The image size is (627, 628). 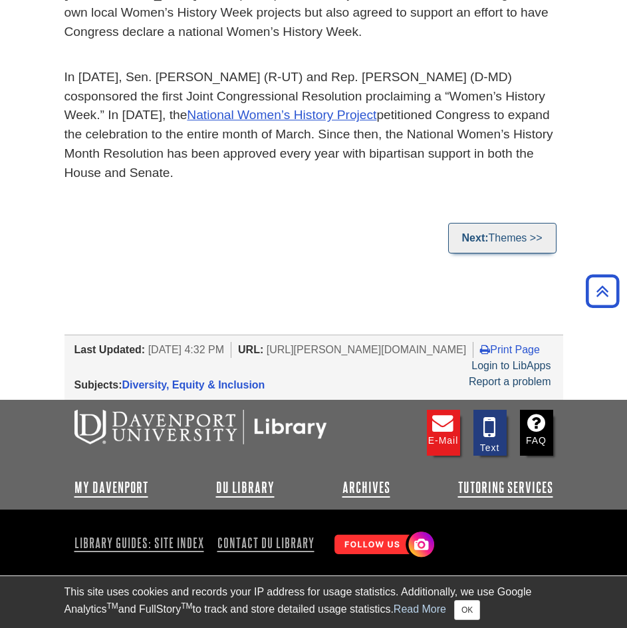 I want to click on a: Print Page, so click(x=510, y=349).